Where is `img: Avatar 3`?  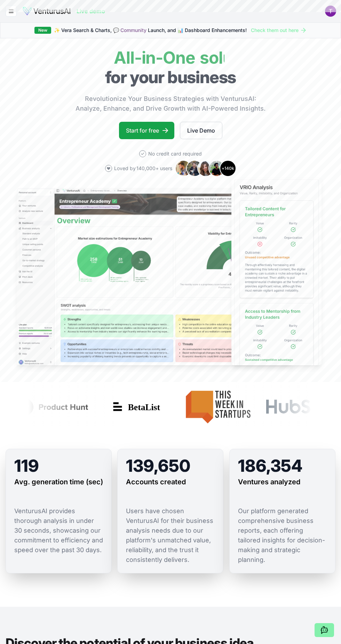
img: Avatar 3 is located at coordinates (206, 169).